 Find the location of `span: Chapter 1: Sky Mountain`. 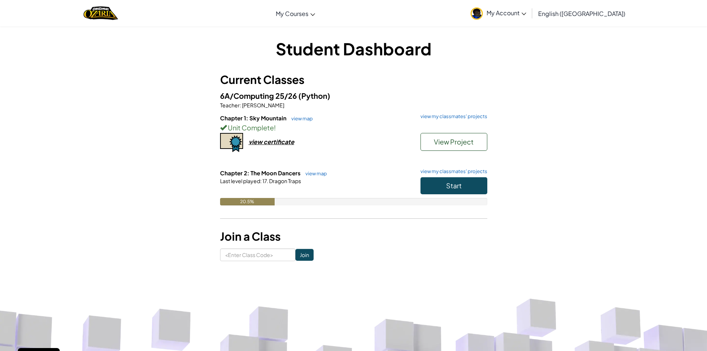

span: Chapter 1: Sky Mountain is located at coordinates (254, 118).